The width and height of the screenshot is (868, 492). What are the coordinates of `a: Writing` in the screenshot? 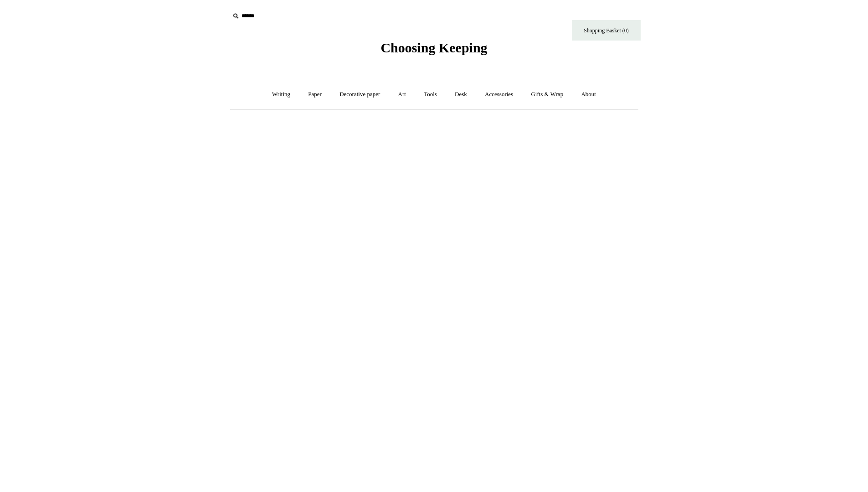 It's located at (281, 94).